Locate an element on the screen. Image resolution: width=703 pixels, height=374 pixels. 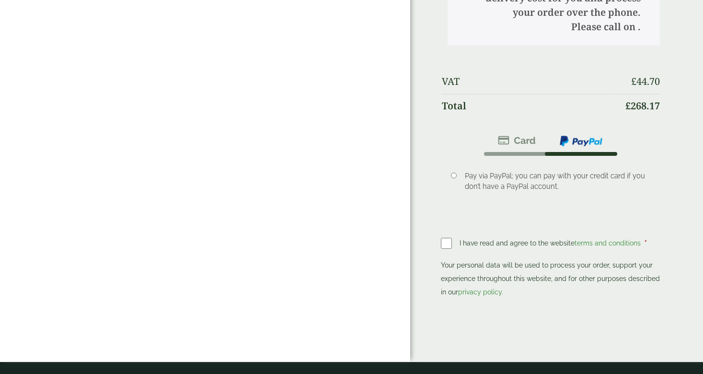
th: VAT is located at coordinates (527, 81).